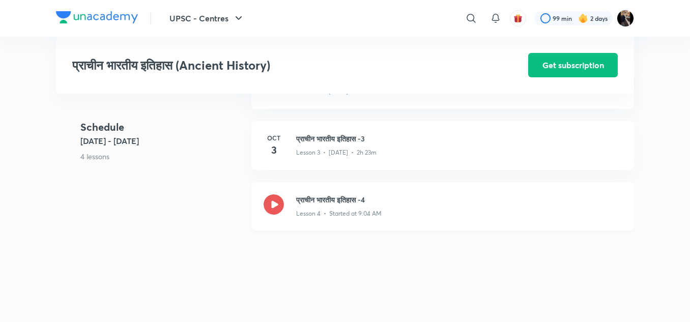 The image size is (690, 322). Describe the element at coordinates (274, 138) in the screenshot. I see `h6: Oct` at that location.